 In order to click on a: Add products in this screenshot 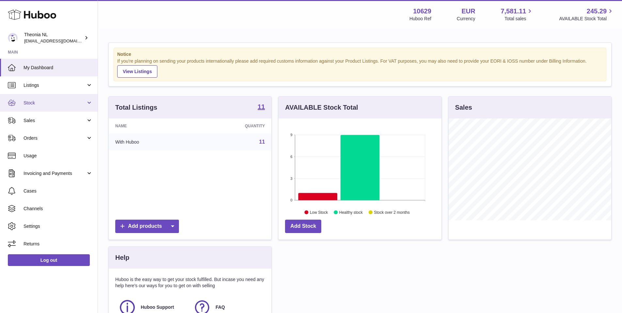, I will do `click(147, 226)`.